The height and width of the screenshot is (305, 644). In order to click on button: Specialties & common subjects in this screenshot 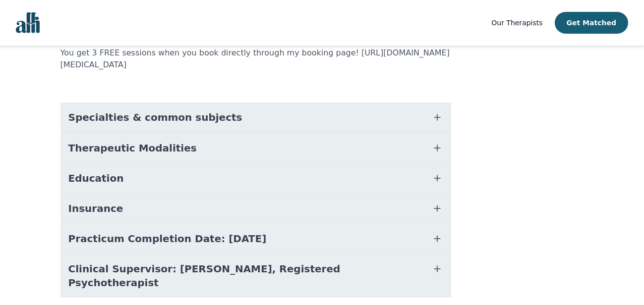, I will do `click(256, 118)`.